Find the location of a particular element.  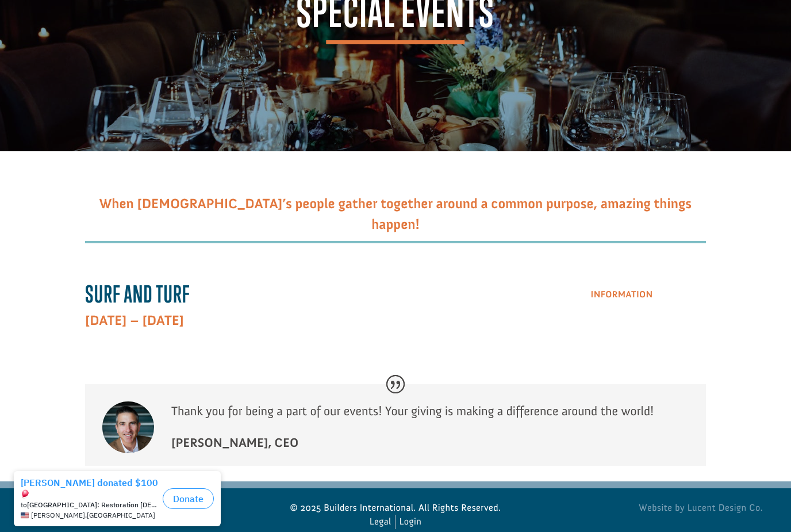

button: Donate is located at coordinates (188, 34).